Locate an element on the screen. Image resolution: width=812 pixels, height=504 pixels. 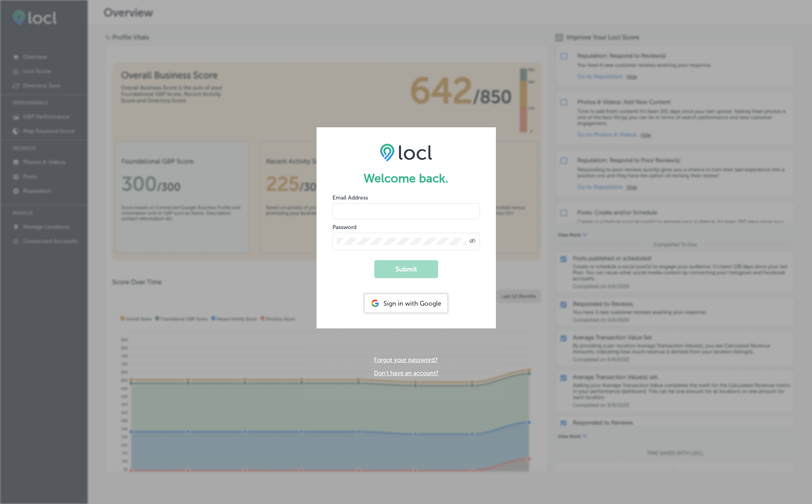
label: Email Address is located at coordinates (350, 197).